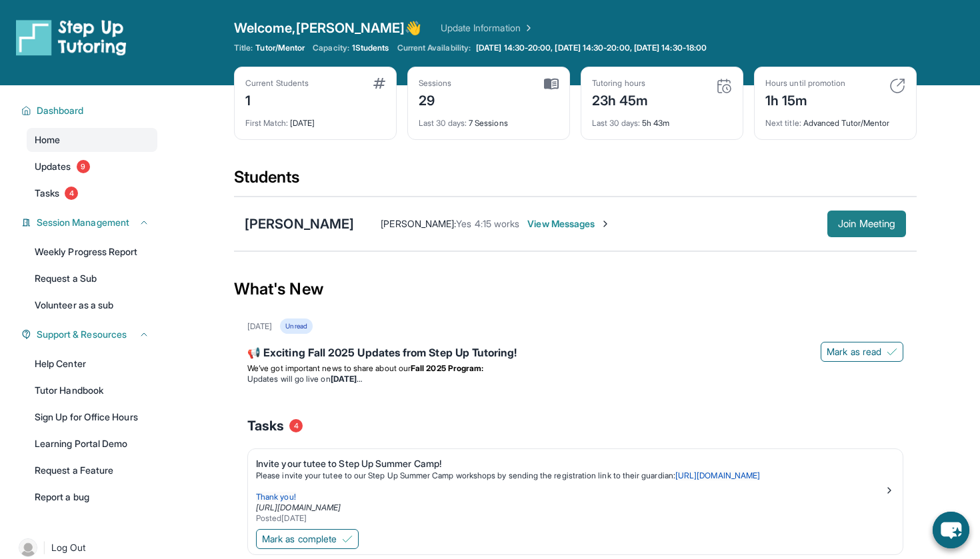 This screenshot has width=980, height=559. I want to click on button: Support & Resources, so click(90, 335).